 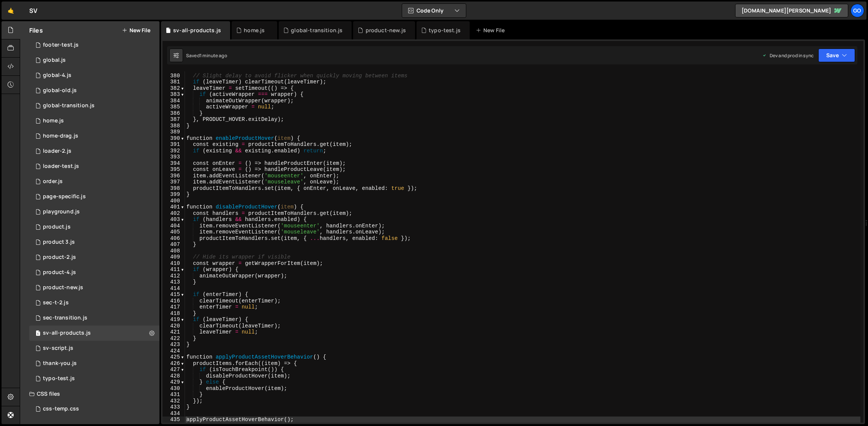 What do you see at coordinates (94, 166) in the screenshot?
I see `div: 14248/42454.js` at bounding box center [94, 166].